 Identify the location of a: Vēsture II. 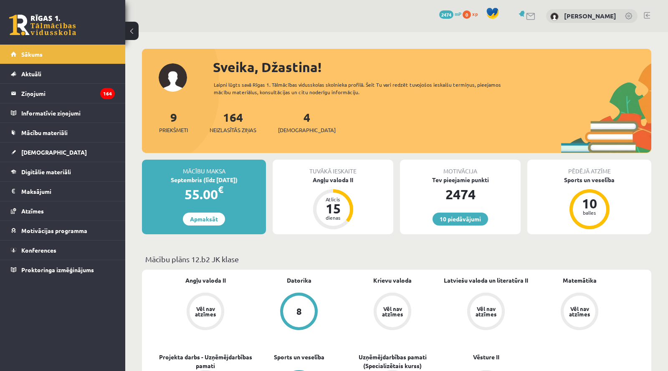
(486, 357).